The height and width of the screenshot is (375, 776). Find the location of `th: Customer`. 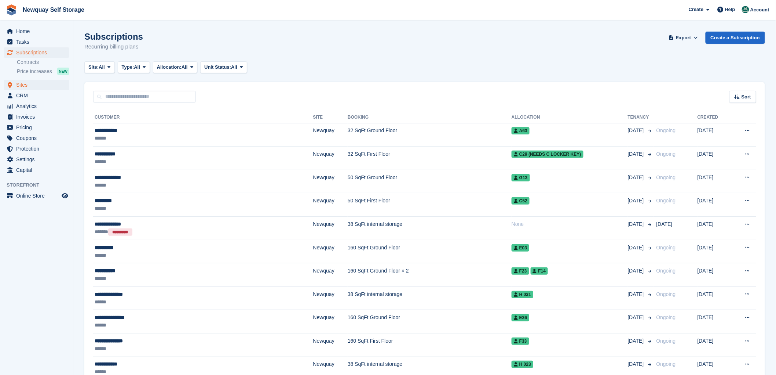

th: Customer is located at coordinates (203, 117).